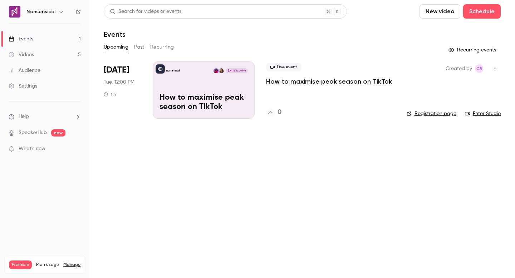  I want to click on img: Melina Lee, so click(216, 71).